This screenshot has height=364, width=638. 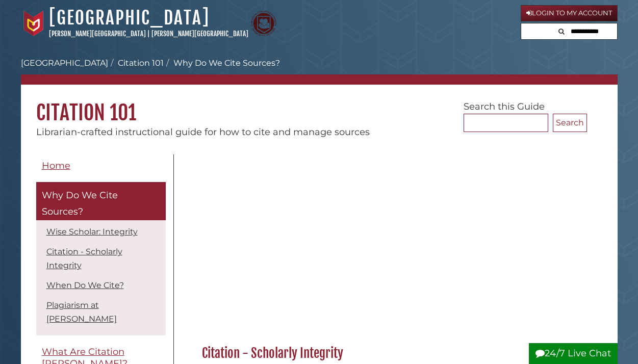 What do you see at coordinates (562, 31) in the screenshot?
I see `i: Search` at bounding box center [562, 31].